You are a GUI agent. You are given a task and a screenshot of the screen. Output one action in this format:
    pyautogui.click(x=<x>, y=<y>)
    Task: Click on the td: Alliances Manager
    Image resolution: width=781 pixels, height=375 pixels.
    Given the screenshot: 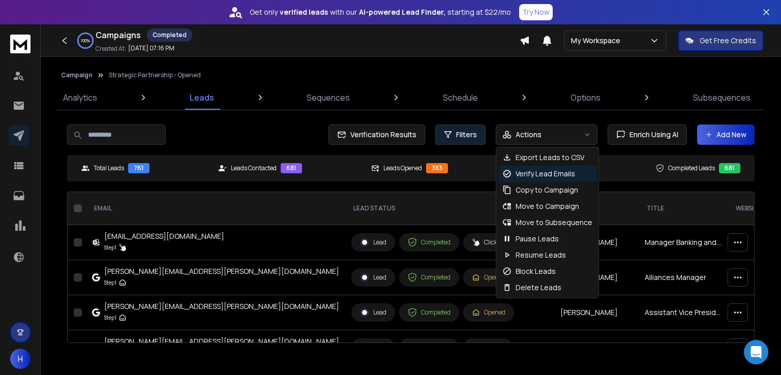 What is the action you would take?
    pyautogui.click(x=683, y=278)
    